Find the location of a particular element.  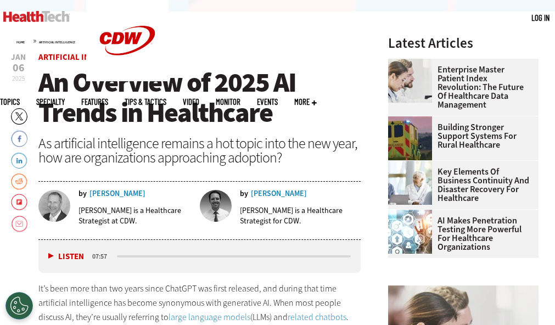

a: Key Elements of Business Continuity and Disaster Recovery for Healthcare is located at coordinates (460, 185).